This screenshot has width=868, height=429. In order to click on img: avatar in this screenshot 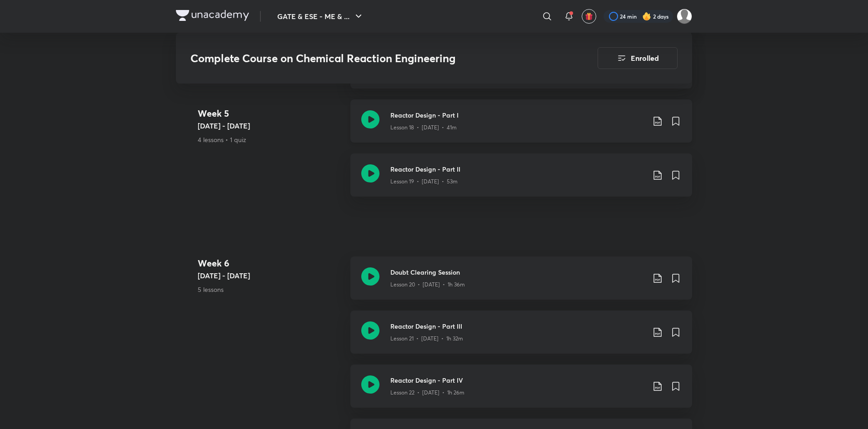, I will do `click(589, 16)`.